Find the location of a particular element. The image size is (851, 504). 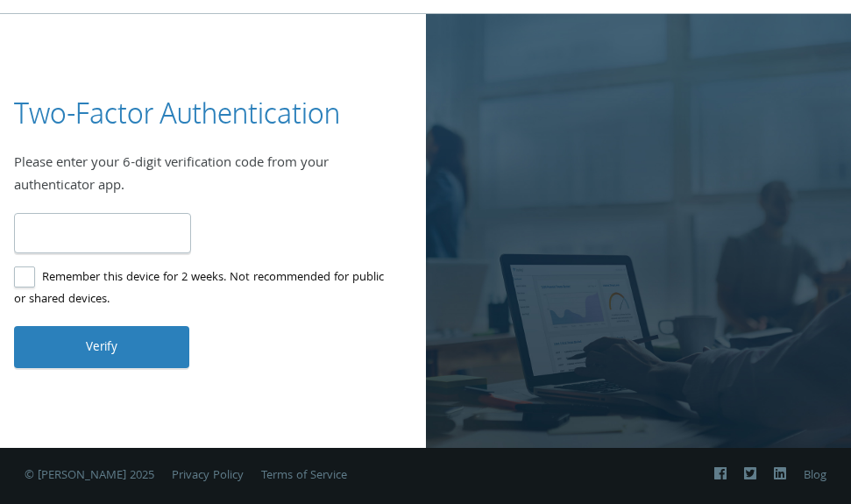

a: Blog is located at coordinates (816, 476).